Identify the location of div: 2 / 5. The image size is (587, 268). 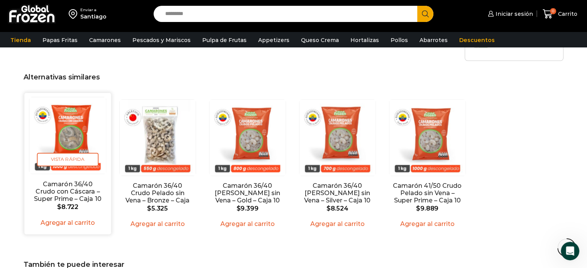
(157, 166).